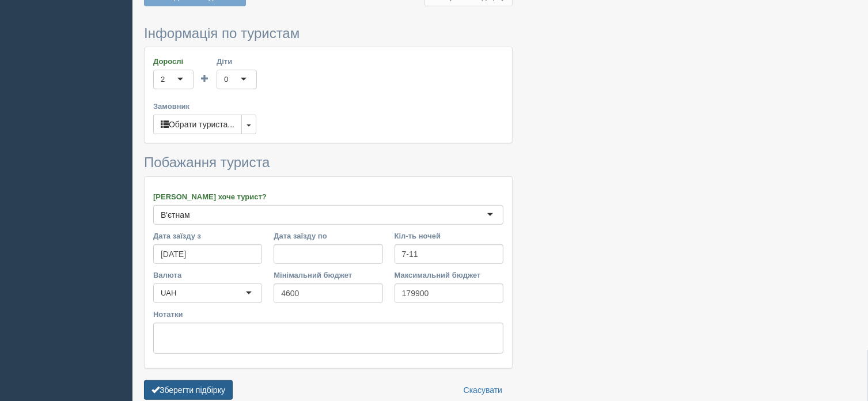 This screenshot has width=868, height=401. Describe the element at coordinates (168, 294) in the screenshot. I see `div: UAH` at that location.